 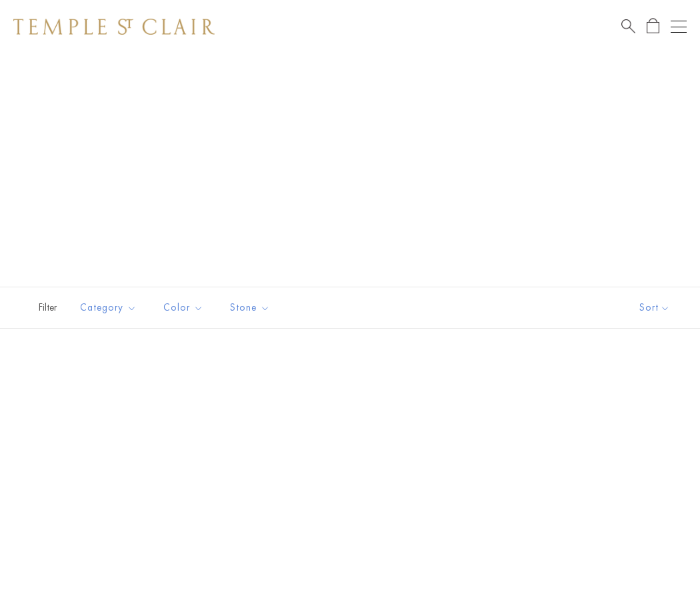 I want to click on button: Open navigation, so click(x=679, y=26).